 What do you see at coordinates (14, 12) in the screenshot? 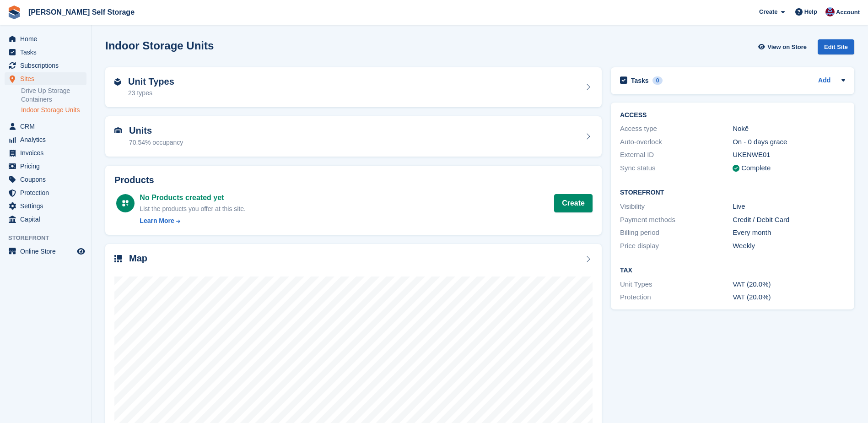
I see `img: stora-icon-8386f47178a22dfd0bd8f6a31ec36ba5ce8667c1dd55bd0f319d3a0aa187defe.svg` at bounding box center [14, 12].